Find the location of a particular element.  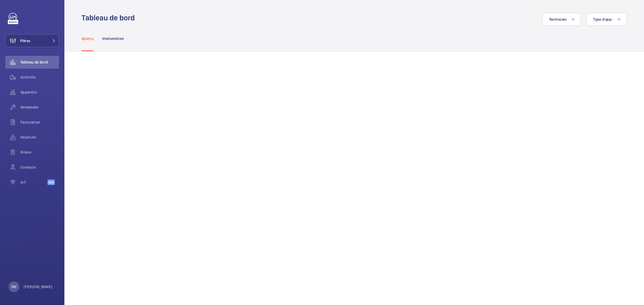

span: Appareils is located at coordinates (40, 92).